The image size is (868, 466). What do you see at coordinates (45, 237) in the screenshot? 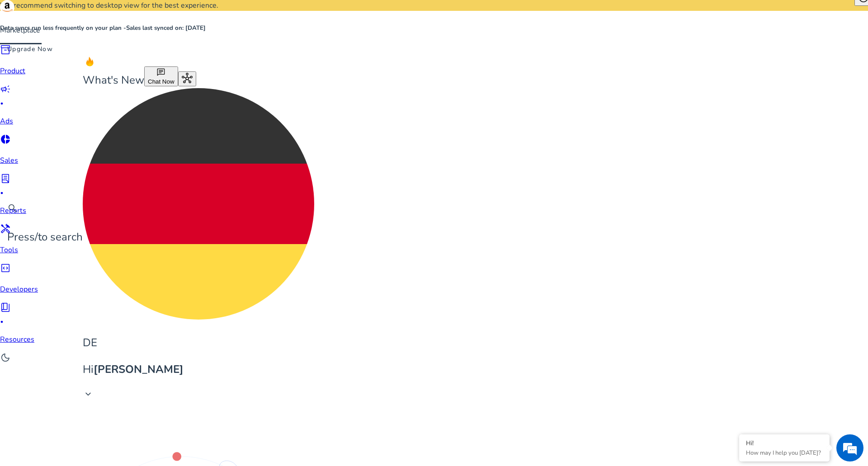
I see `p: Press to search` at bounding box center [45, 237].